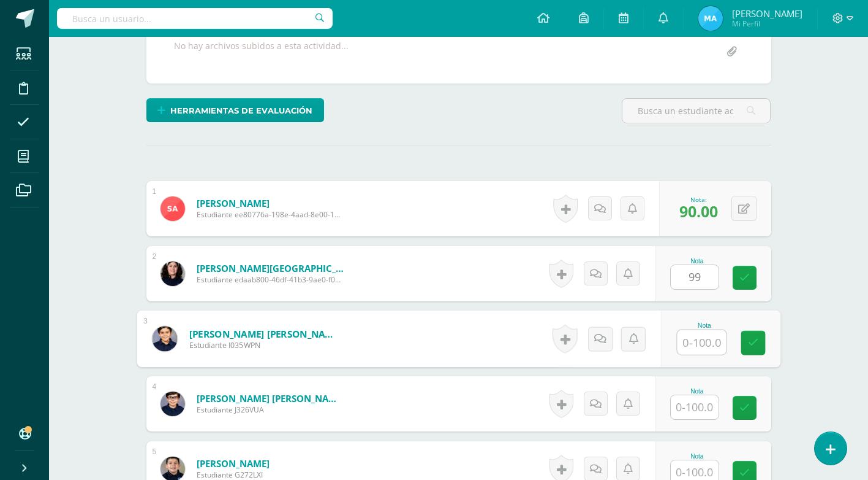  I want to click on span: Estudiante edaab800-46df-41b3-9ae0-f00e54912d1e, so click(270, 279).